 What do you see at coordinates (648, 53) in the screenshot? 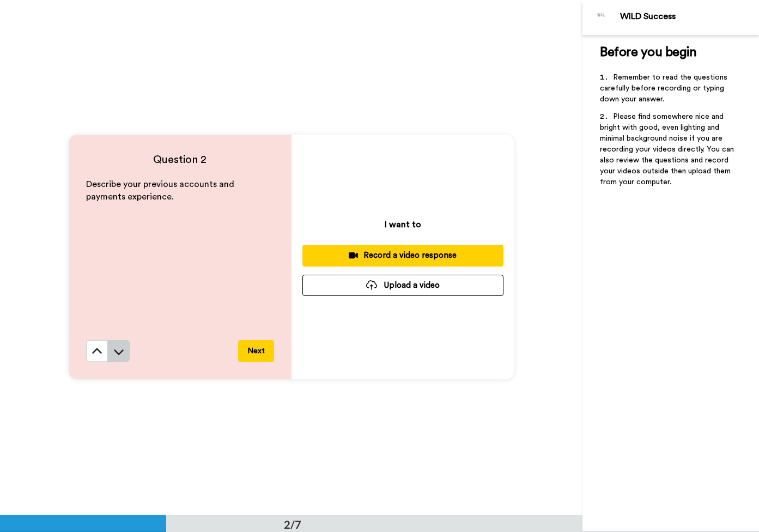
I see `span: Before you begin` at bounding box center [648, 53].